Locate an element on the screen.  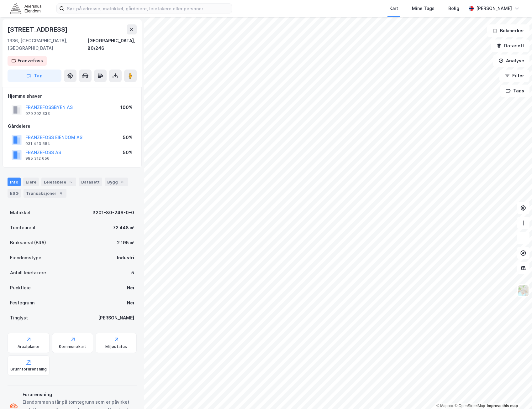
div: Miljøstatus is located at coordinates (116, 347).